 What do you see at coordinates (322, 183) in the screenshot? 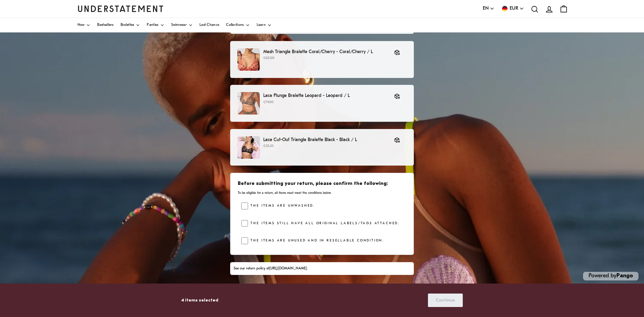
I see `h3: Before submitting your return, please confirm the following:` at bounding box center [322, 183].